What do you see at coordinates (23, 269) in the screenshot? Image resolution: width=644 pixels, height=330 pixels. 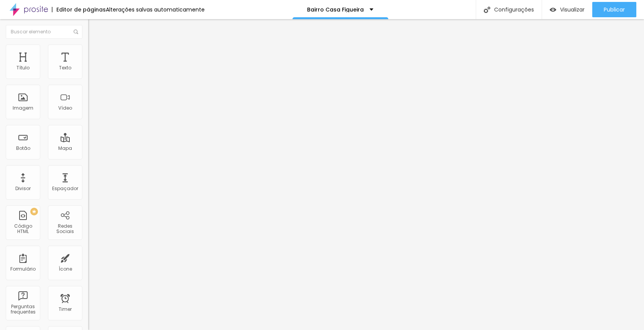 I see `div: Formulário` at bounding box center [23, 269].